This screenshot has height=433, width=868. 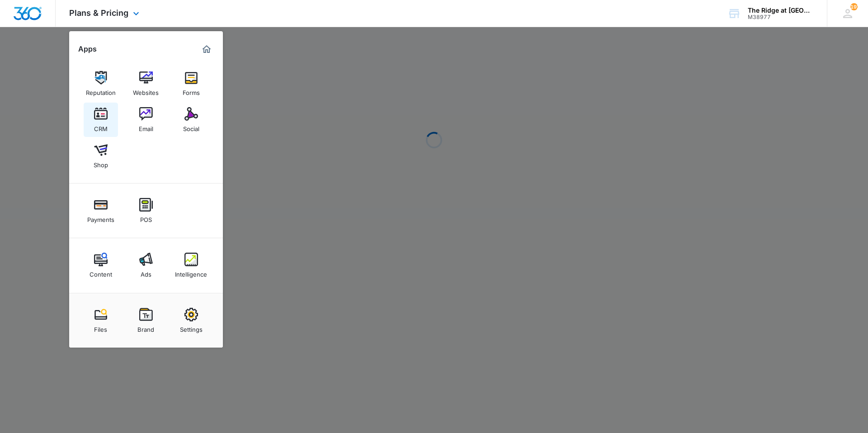 I want to click on div: Forms, so click(x=191, y=90).